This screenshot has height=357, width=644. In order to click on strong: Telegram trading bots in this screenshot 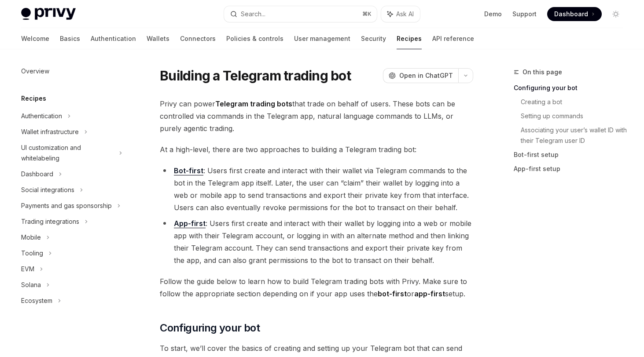, I will do `click(254, 104)`.